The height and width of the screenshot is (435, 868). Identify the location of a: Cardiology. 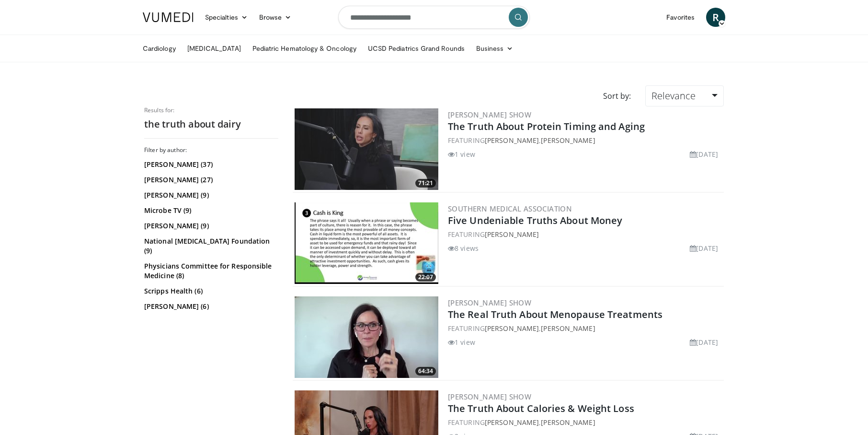
(159, 48).